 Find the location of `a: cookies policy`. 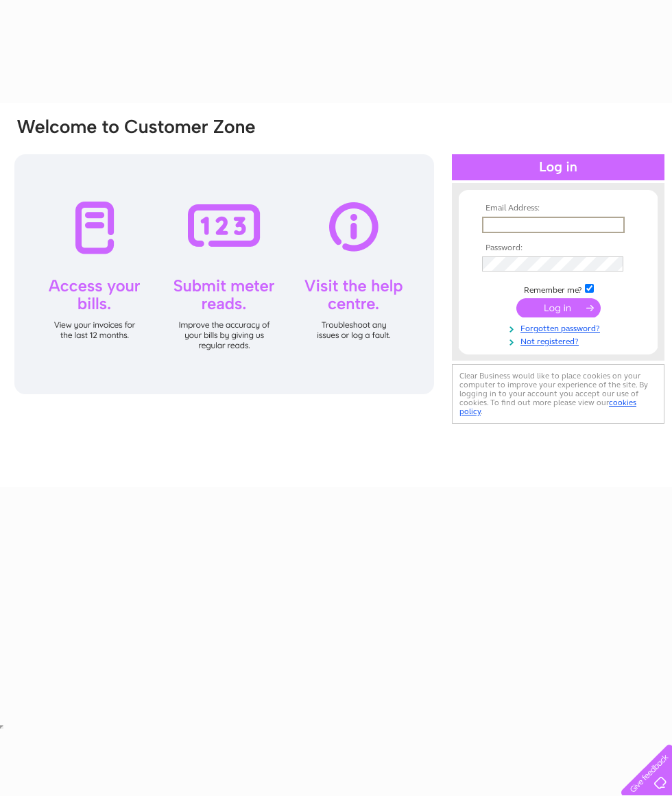

a: cookies policy is located at coordinates (547, 406).